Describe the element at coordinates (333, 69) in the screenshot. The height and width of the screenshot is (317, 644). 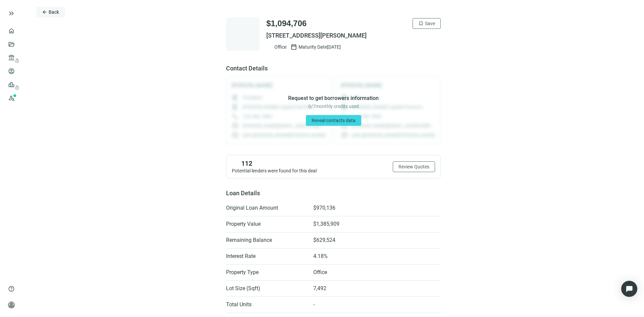
I see `span: Contact Details` at that location.